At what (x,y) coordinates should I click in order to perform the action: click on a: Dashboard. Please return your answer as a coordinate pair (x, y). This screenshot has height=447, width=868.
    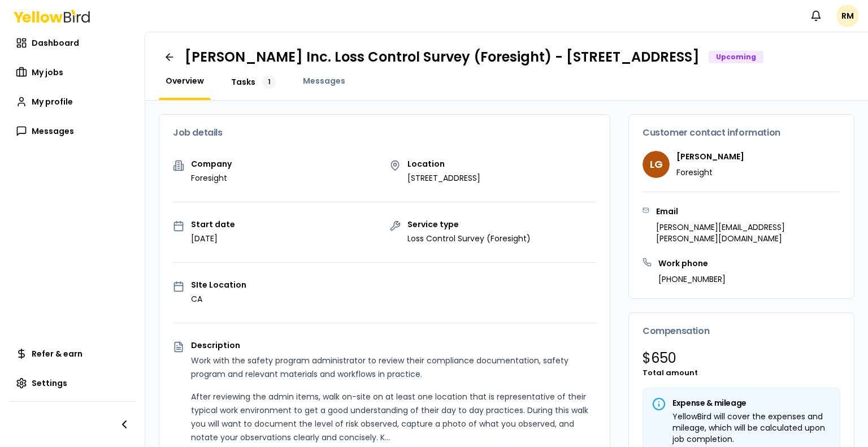
    Looking at the image, I should click on (73, 43).